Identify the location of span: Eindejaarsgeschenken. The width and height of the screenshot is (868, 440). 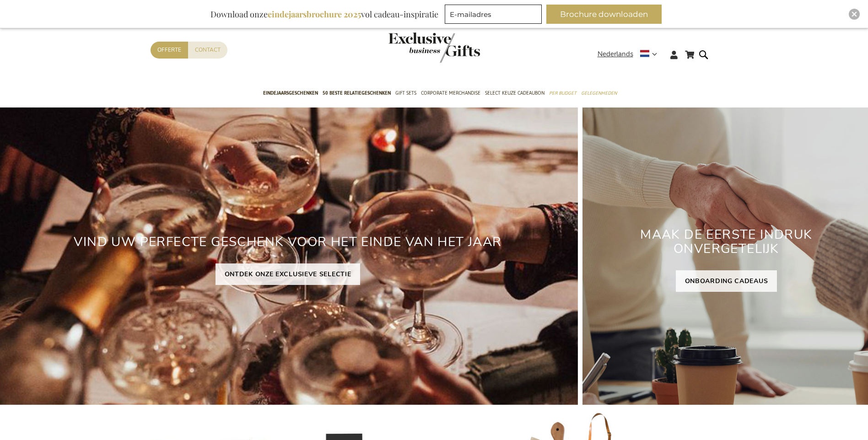
(291, 93).